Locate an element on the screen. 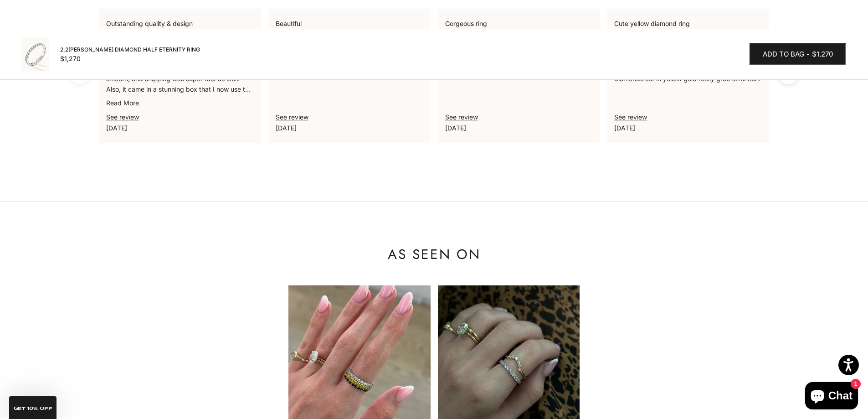 The image size is (868, 419). p: As Seen On is located at coordinates (434, 254).